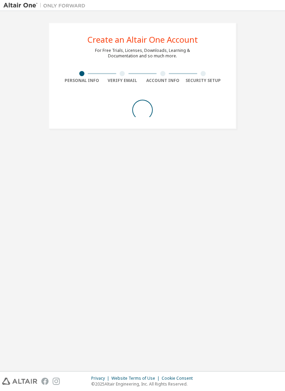 The width and height of the screenshot is (285, 391). What do you see at coordinates (82, 81) in the screenshot?
I see `div: Personal Info` at bounding box center [82, 81].